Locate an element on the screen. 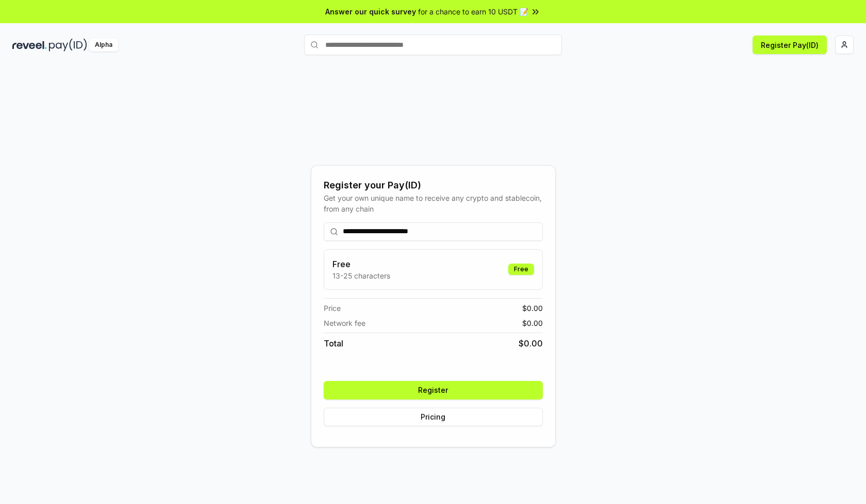 This screenshot has height=504, width=866. div: Alpha is located at coordinates (103, 45).